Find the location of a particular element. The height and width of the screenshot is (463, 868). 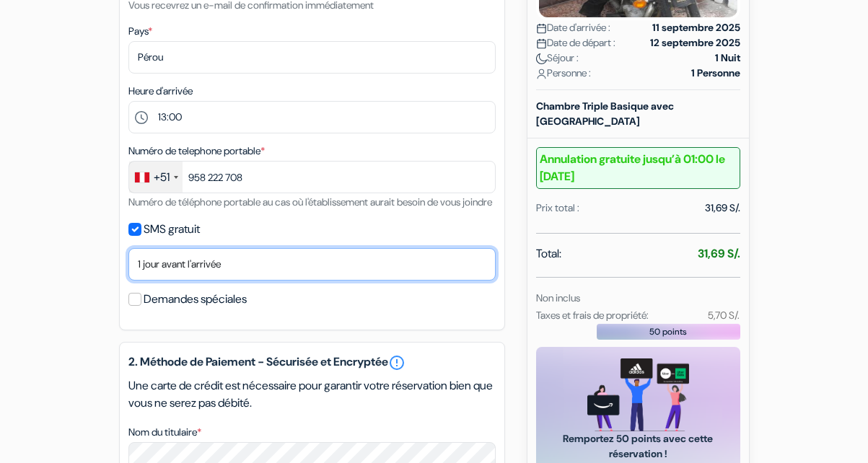

img: user_icon.svg is located at coordinates (541, 74).